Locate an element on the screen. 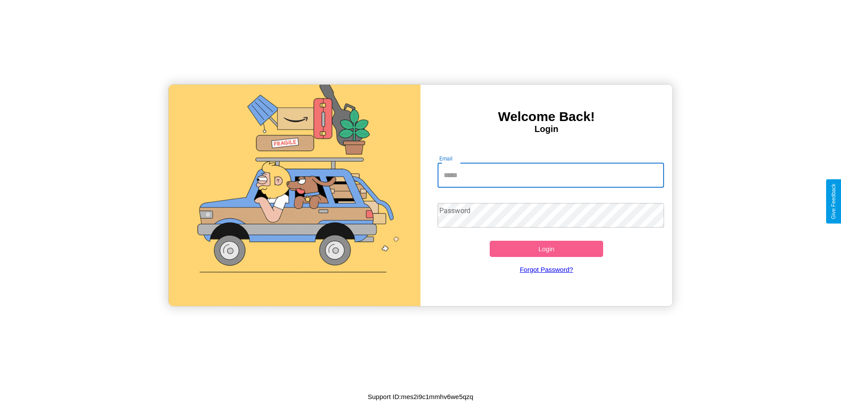 The height and width of the screenshot is (403, 841). a: Forgot Password? is located at coordinates (547, 269).